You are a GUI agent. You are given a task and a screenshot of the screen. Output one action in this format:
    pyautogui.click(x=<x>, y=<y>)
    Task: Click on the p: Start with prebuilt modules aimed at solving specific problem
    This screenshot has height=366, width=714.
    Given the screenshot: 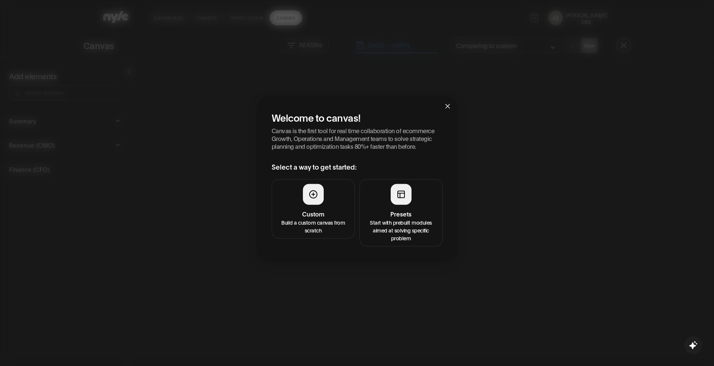 What is the action you would take?
    pyautogui.click(x=401, y=230)
    